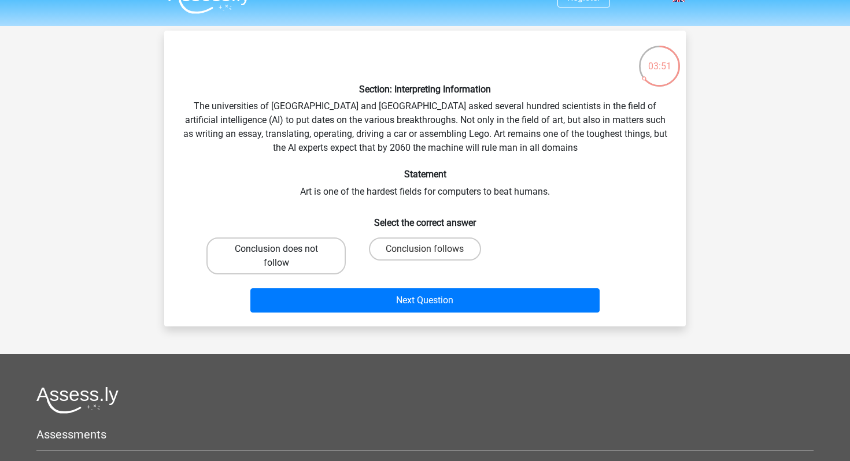  Describe the element at coordinates (425, 435) in the screenshot. I see `h5: Assessments` at that location.